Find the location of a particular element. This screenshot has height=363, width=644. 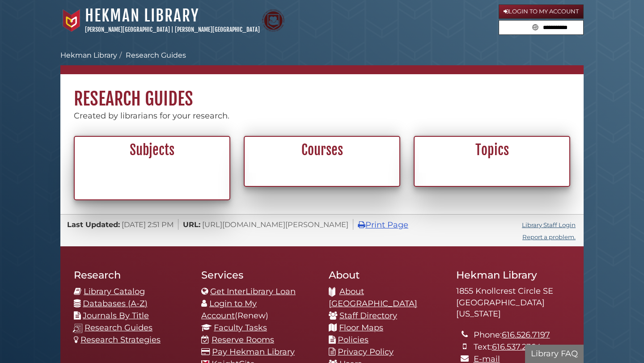

li: Text: is located at coordinates (522, 347).